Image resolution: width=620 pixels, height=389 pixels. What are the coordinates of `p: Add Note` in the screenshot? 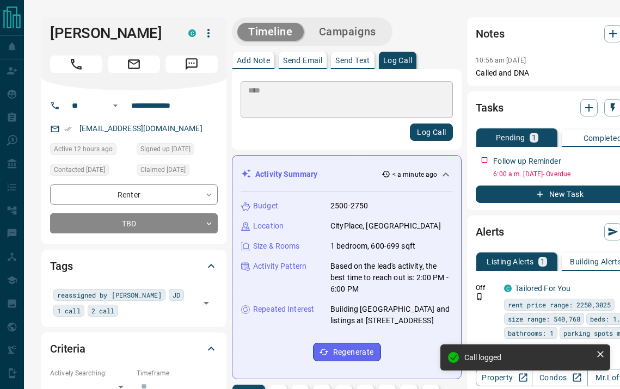 It's located at (253, 60).